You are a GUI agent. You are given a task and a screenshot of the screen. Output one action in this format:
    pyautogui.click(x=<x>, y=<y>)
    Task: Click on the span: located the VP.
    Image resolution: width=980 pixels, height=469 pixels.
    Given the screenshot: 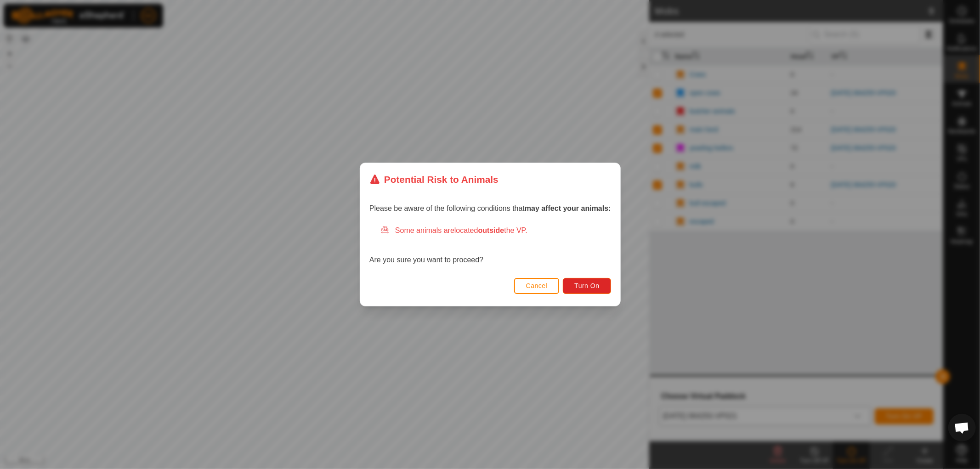 What is the action you would take?
    pyautogui.click(x=491, y=230)
    